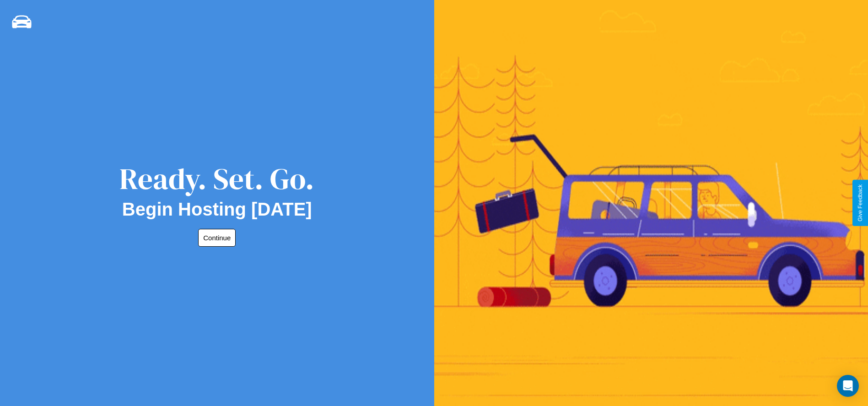  What do you see at coordinates (217, 237) in the screenshot?
I see `button: Continue` at bounding box center [217, 237].